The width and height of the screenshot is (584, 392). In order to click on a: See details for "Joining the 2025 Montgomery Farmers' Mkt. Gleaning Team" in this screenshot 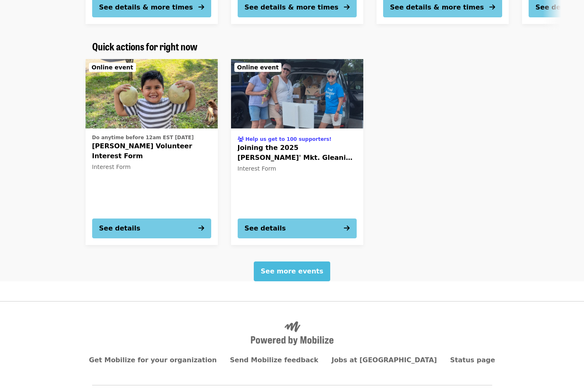, I will do `click(297, 152)`.